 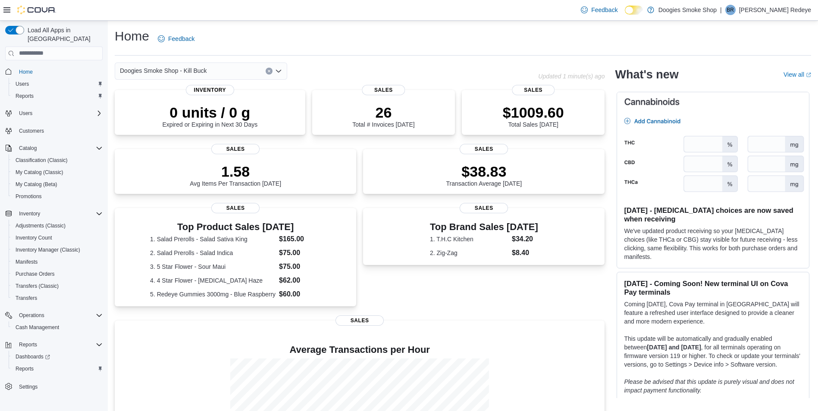 What do you see at coordinates (54, 131) in the screenshot?
I see `button: Customers` at bounding box center [54, 131].